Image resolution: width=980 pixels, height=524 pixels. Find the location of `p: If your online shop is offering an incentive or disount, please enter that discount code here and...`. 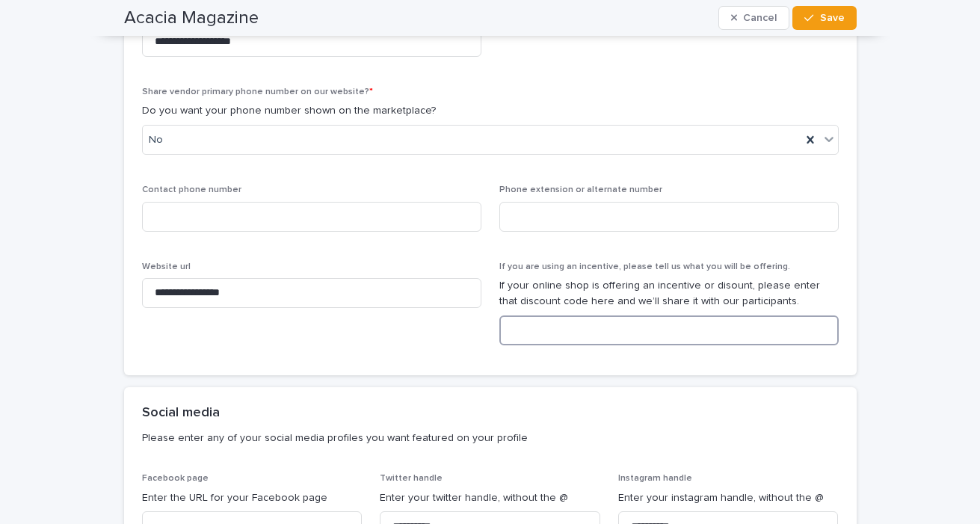

p: If your online shop is offering an incentive or disount, please enter that discount code here and... is located at coordinates (669, 294).